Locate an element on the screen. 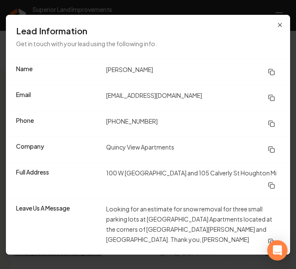 Image resolution: width=296 pixels, height=269 pixels. dt: Leave Us A Message is located at coordinates (58, 227).